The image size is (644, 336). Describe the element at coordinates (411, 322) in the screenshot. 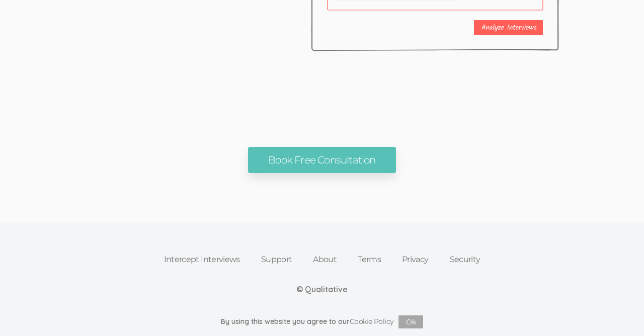

I see `button: Ok` at that location.